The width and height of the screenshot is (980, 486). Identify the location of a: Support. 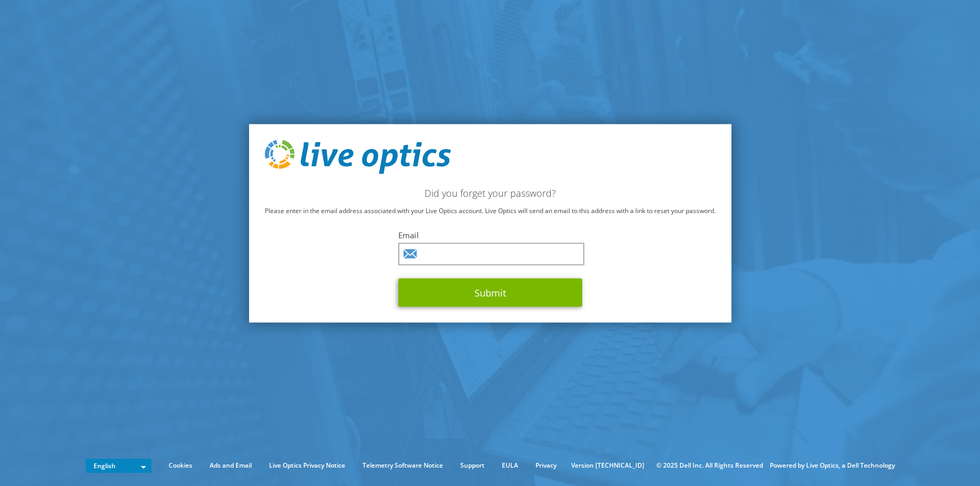
(473, 466).